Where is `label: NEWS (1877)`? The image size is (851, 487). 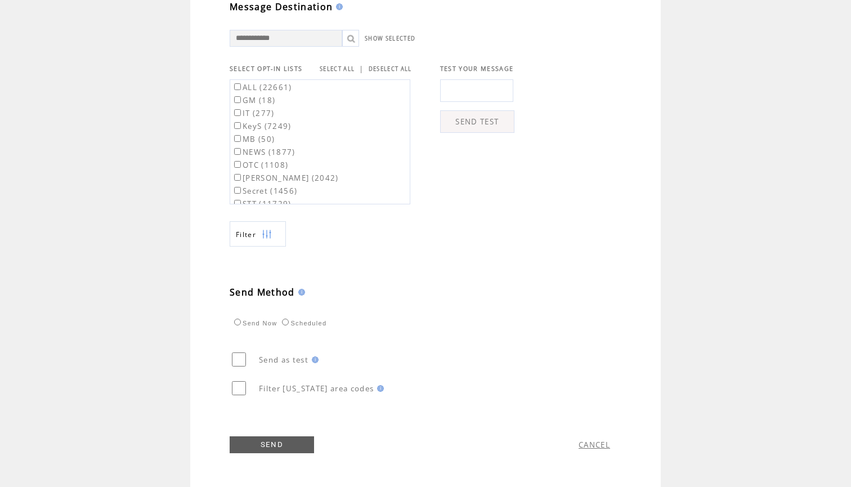
label: NEWS (1877) is located at coordinates (263, 152).